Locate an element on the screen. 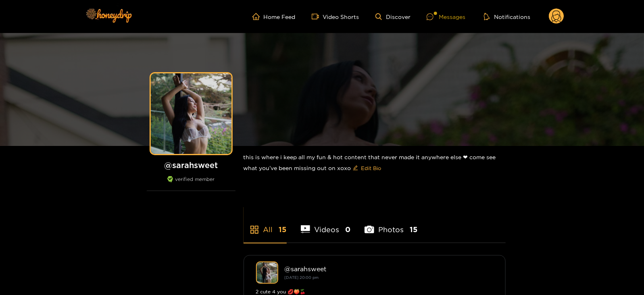 The height and width of the screenshot is (295, 644). span: appstore is located at coordinates (255, 230).